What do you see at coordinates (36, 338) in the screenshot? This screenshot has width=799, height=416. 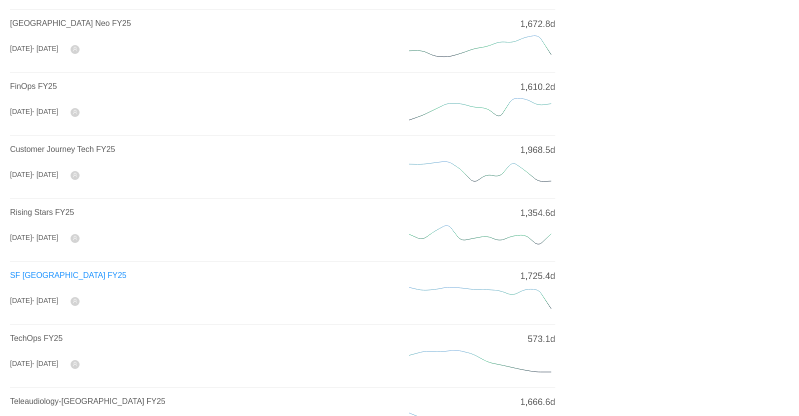 I see `a: TechOps FY25` at bounding box center [36, 338].